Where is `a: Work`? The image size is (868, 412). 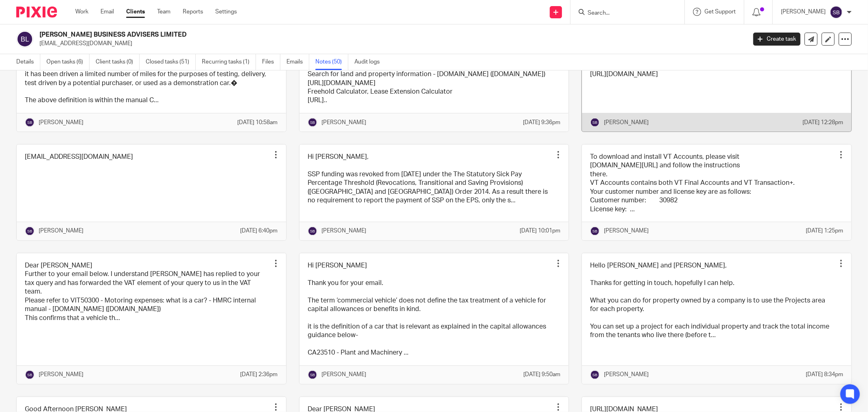 a: Work is located at coordinates (82, 11).